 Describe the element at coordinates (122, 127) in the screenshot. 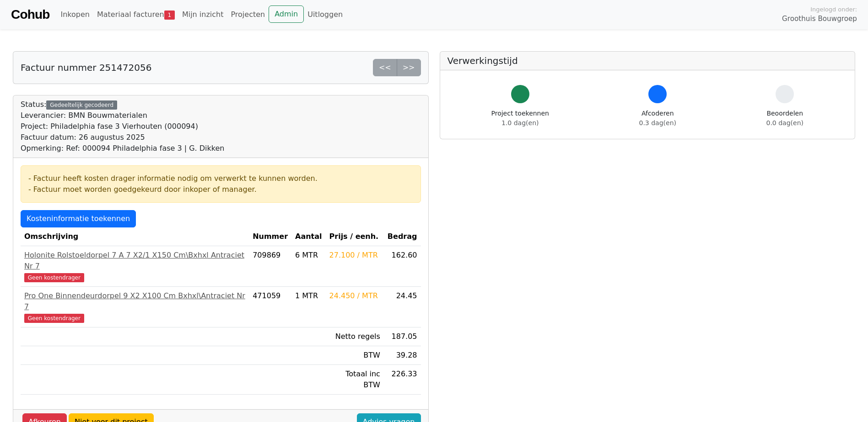

I see `div: Status:` at that location.